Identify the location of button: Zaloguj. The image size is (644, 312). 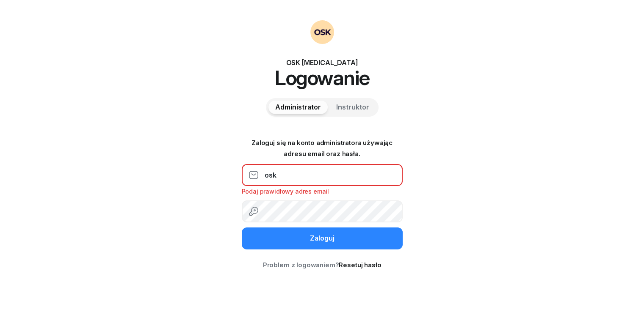
(322, 238).